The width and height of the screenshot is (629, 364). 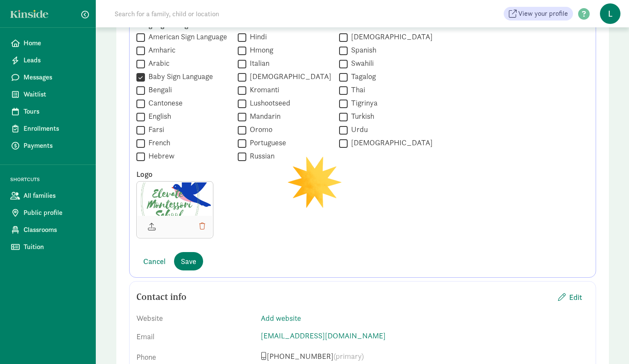 I want to click on a: Tours, so click(x=48, y=111).